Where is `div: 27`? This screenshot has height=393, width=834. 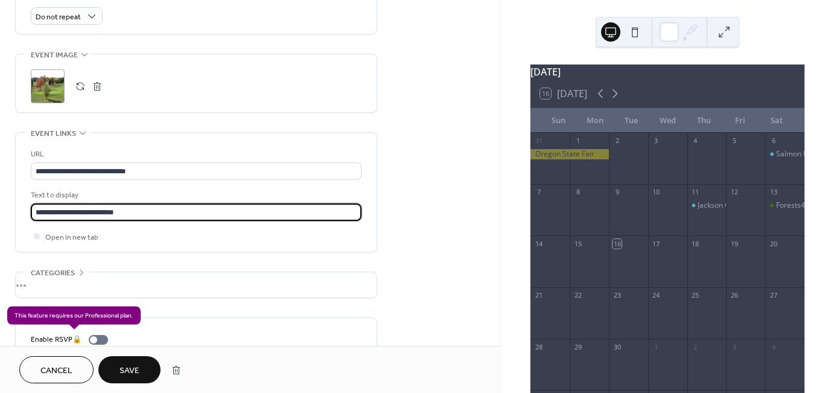
div: 27 is located at coordinates (773, 295).